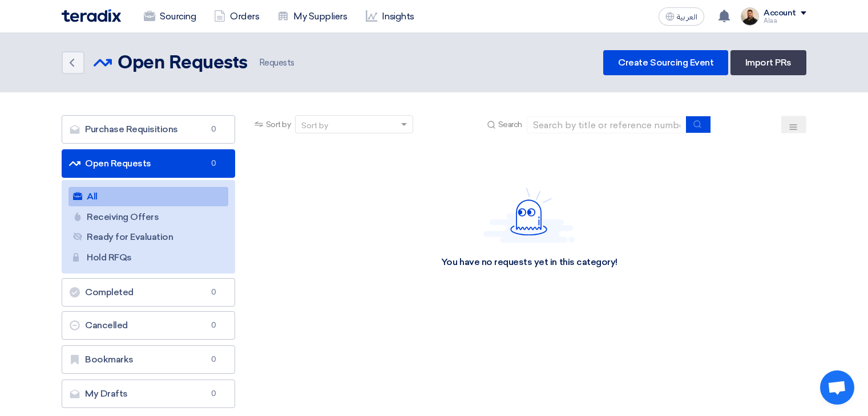 This screenshot has width=868, height=416. I want to click on a: My Drafts0, so click(148, 394).